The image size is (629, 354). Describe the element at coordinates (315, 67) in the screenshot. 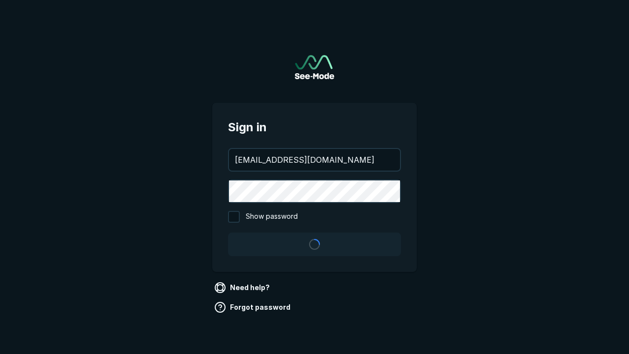

I see `img: See-Mode Logo` at that location.